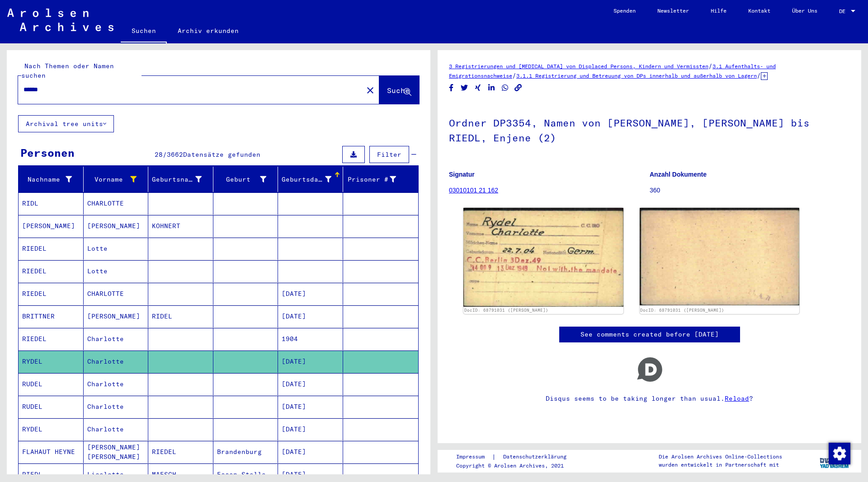  I want to click on b: Anzahl Dokumente, so click(678, 174).